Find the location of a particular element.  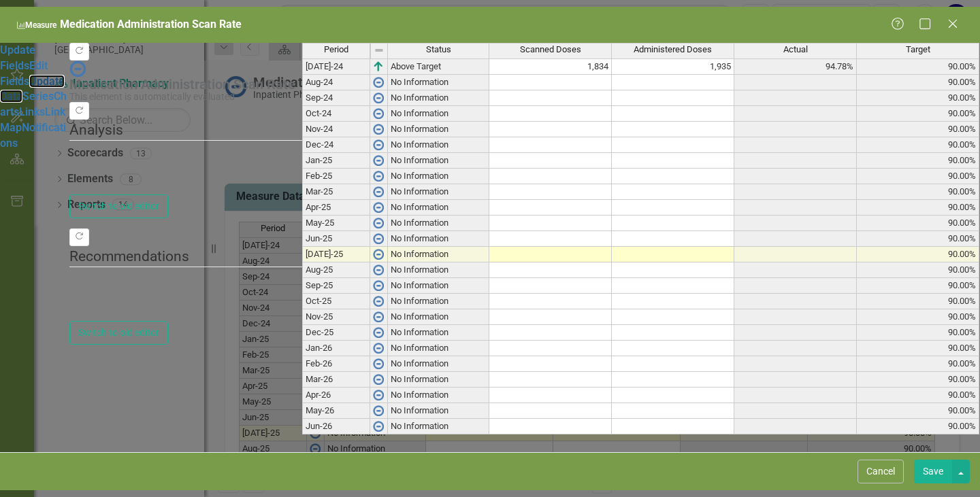

td: Oct-24 is located at coordinates (337, 114).